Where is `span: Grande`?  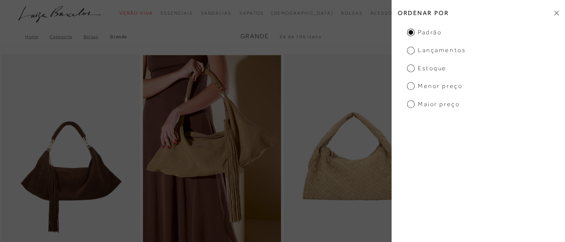 span: Grande is located at coordinates (255, 36).